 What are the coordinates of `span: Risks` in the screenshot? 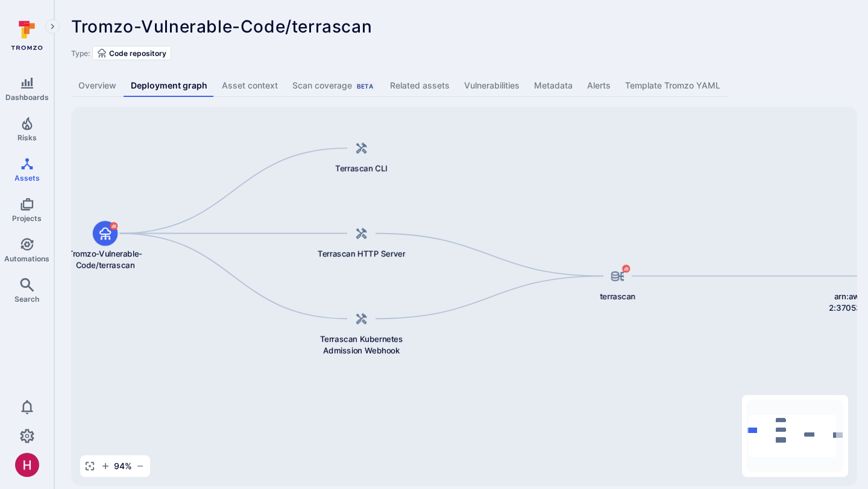 It's located at (27, 138).